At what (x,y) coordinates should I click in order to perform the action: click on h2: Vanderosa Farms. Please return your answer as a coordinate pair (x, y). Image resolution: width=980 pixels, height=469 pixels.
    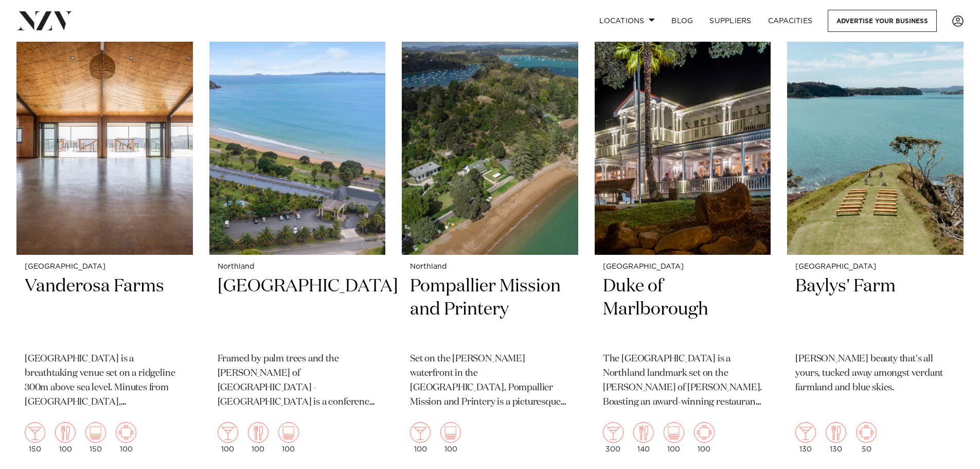
    Looking at the image, I should click on (104, 310).